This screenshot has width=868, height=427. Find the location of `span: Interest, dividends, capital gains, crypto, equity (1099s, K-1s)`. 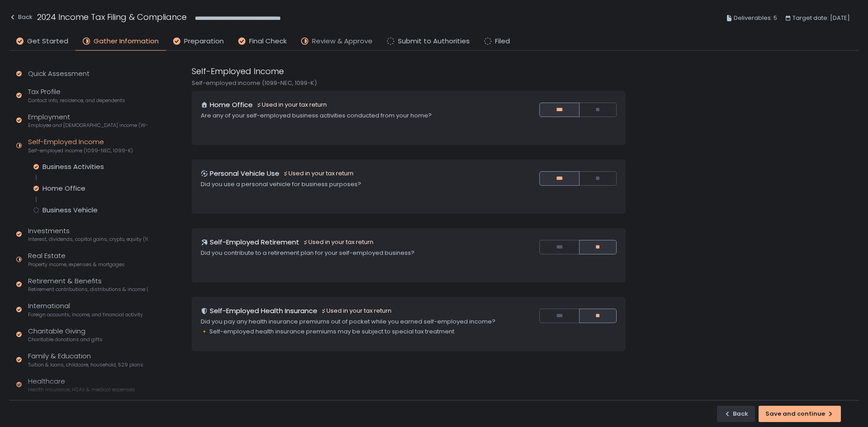

span: Interest, dividends, capital gains, crypto, equity (1099s, K-1s) is located at coordinates (87, 240).